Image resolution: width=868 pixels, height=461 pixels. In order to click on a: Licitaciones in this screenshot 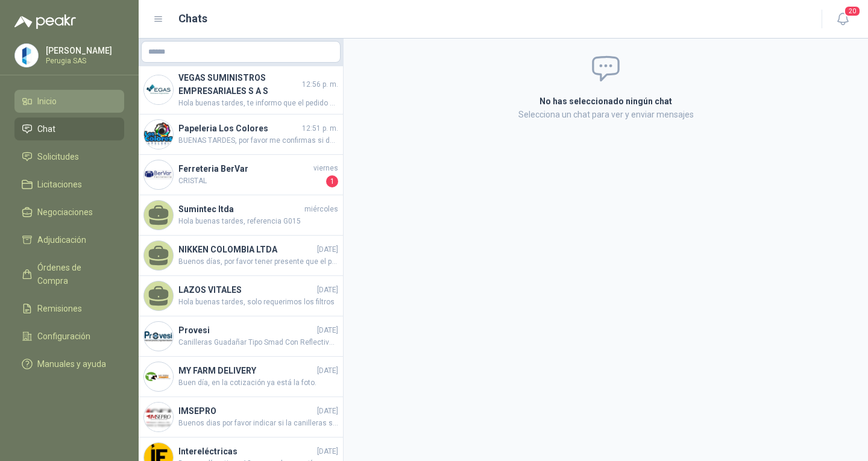, I will do `click(69, 184)`.